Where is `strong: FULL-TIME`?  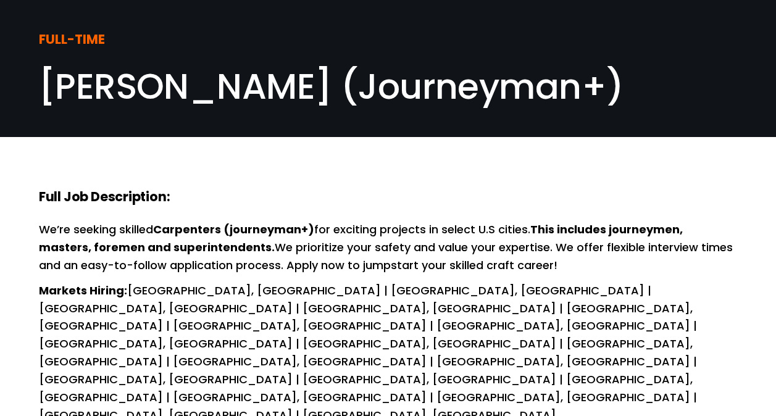
strong: FULL-TIME is located at coordinates (72, 39).